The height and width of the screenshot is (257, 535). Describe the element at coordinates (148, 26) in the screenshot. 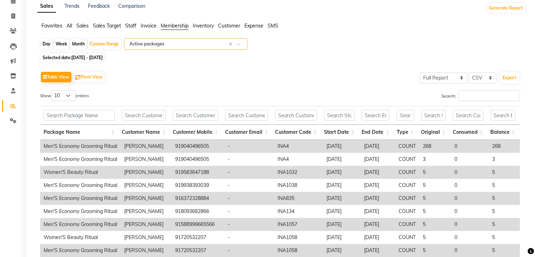

I see `span: Invoice` at that location.